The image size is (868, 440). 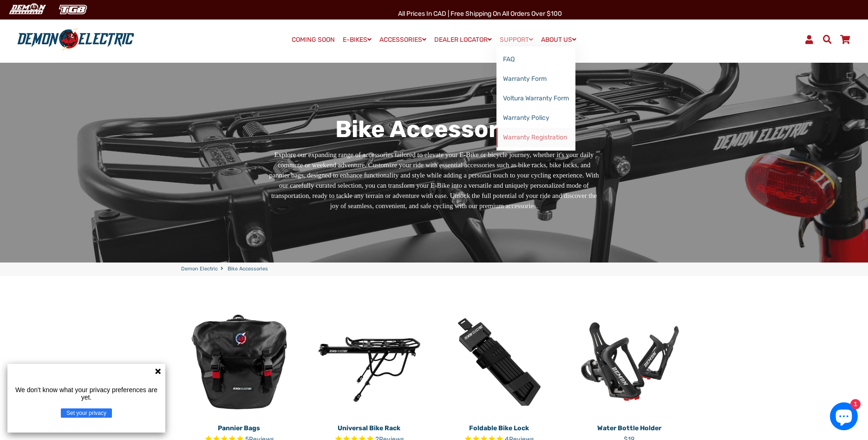 I want to click on a: Pannier Bag - Demon Electric, so click(x=239, y=362).